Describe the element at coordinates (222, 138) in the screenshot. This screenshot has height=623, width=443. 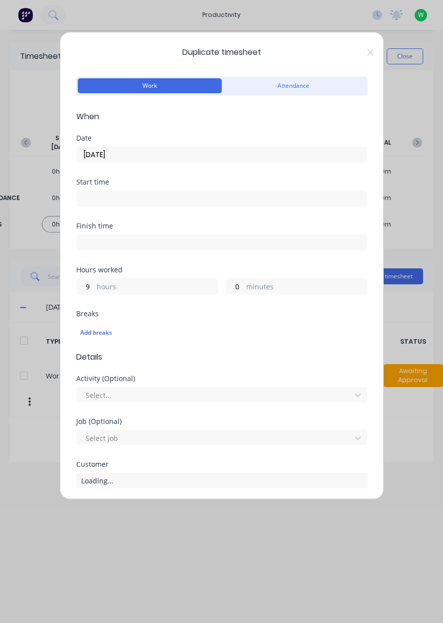
I see `div: Date` at that location.